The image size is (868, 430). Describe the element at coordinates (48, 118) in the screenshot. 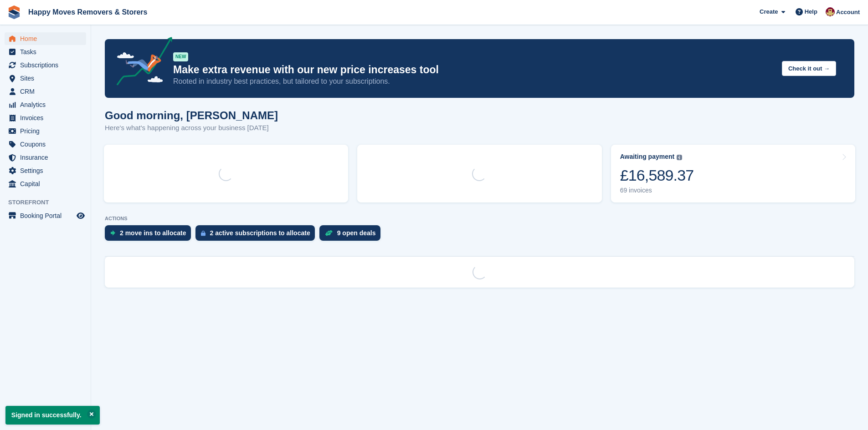

I see `span: Invoices` at that location.